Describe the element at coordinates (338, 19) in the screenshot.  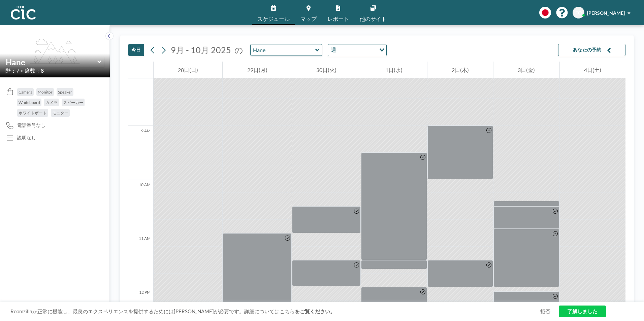
I see `span: レポート` at that location.